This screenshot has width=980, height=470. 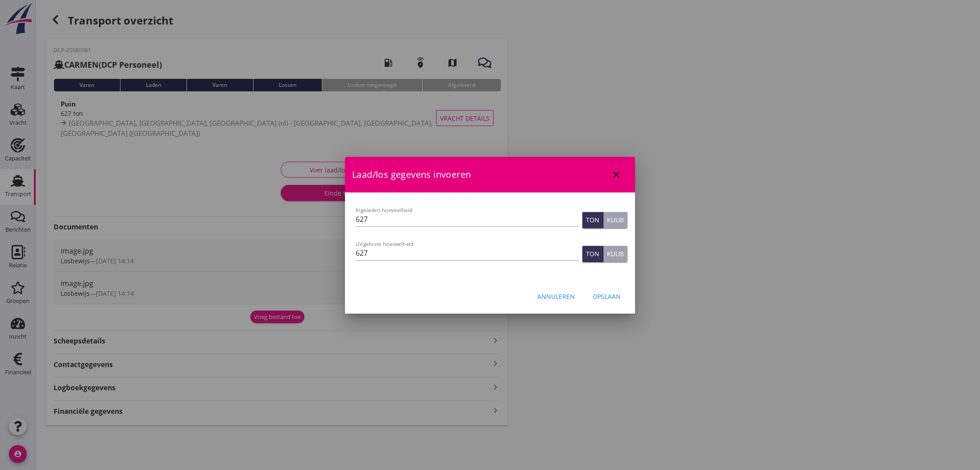 What do you see at coordinates (556, 297) in the screenshot?
I see `button: Annuleren` at bounding box center [556, 297].